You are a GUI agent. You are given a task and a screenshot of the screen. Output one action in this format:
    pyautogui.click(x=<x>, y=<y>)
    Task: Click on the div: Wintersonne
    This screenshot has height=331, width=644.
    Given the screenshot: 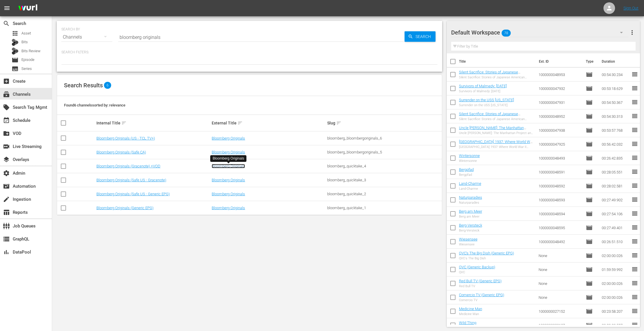 What is the action you would take?
    pyautogui.click(x=469, y=160)
    